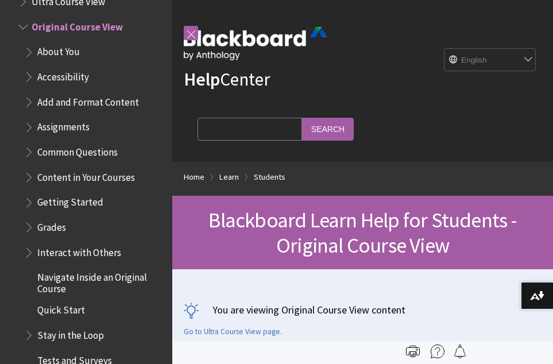  I want to click on span: Accessibility, so click(63, 75).